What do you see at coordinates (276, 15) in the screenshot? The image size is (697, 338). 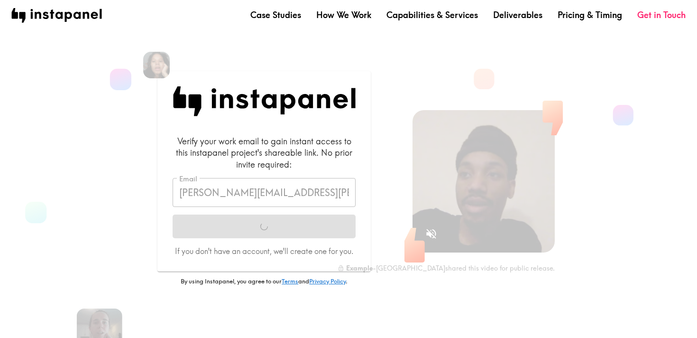 I see `a: Case Studies` at bounding box center [276, 15].